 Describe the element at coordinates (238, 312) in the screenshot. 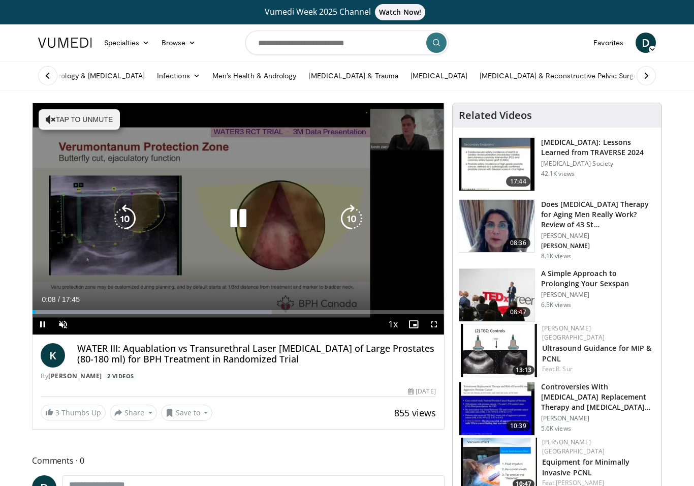

I see `div: Progress Bar` at that location.